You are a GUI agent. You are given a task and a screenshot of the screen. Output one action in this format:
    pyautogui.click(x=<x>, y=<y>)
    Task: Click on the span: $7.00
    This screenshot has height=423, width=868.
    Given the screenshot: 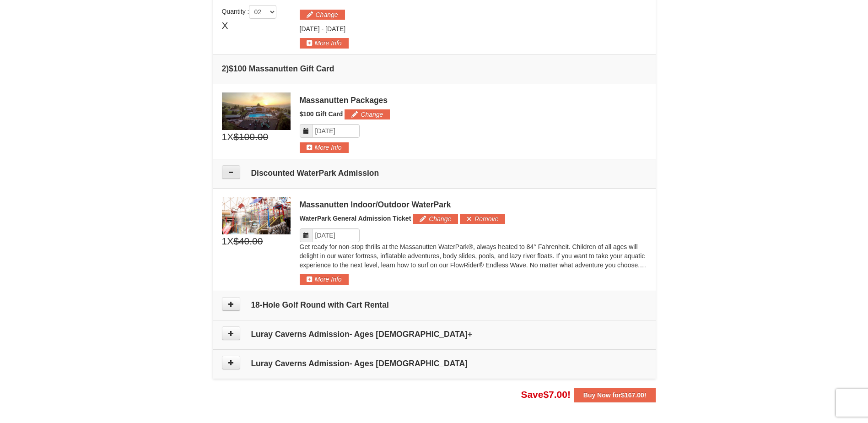 What is the action you would take?
    pyautogui.click(x=555, y=394)
    